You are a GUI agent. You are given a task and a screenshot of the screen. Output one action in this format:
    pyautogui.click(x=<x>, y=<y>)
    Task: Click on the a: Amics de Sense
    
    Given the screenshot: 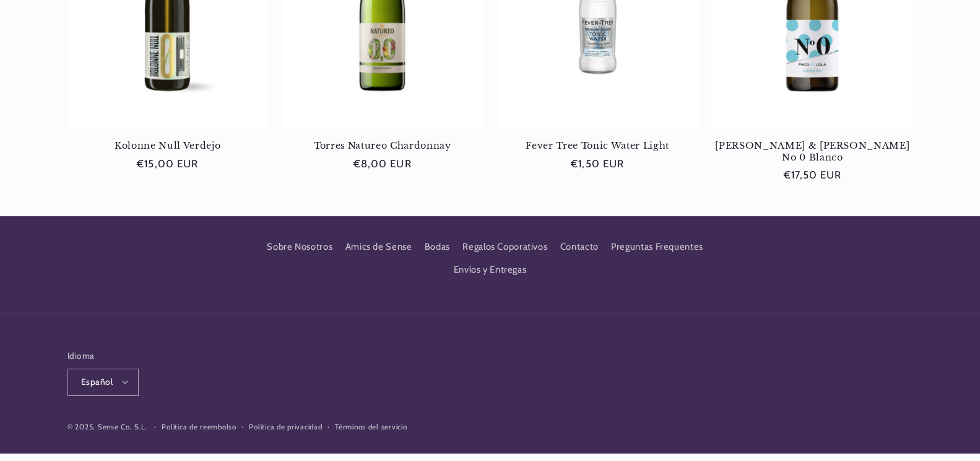 What is the action you would take?
    pyautogui.click(x=379, y=247)
    